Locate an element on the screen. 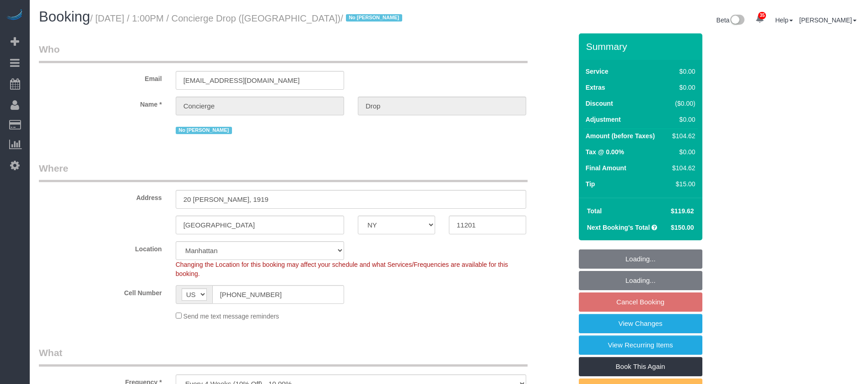 The width and height of the screenshot is (868, 384). legend: What is located at coordinates (283, 356).